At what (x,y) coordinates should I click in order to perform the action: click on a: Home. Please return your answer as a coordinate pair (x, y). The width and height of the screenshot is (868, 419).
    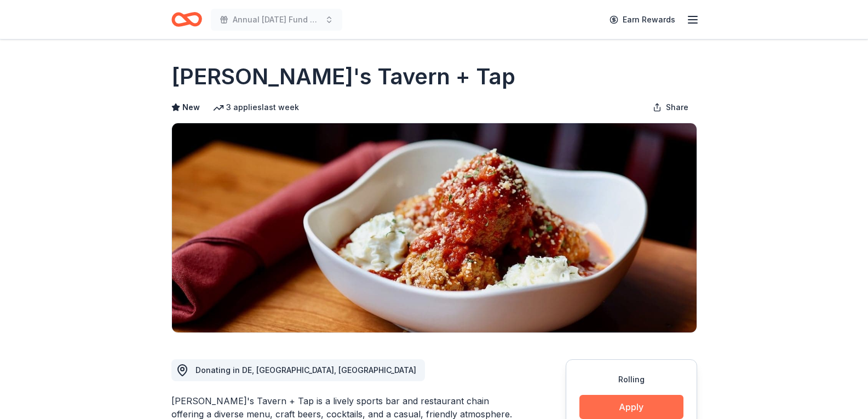
    Looking at the image, I should click on (187, 19).